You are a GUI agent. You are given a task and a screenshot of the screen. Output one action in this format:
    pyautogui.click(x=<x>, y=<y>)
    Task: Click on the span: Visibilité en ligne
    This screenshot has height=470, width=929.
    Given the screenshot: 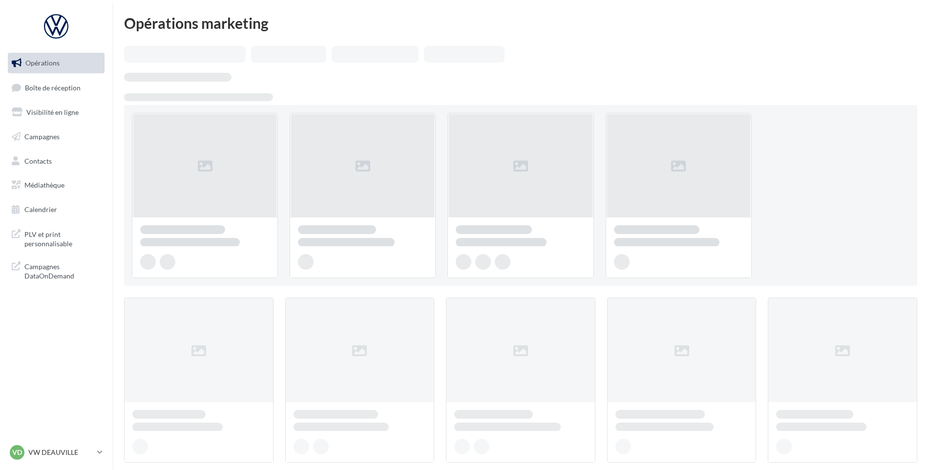 What is the action you would take?
    pyautogui.click(x=52, y=112)
    